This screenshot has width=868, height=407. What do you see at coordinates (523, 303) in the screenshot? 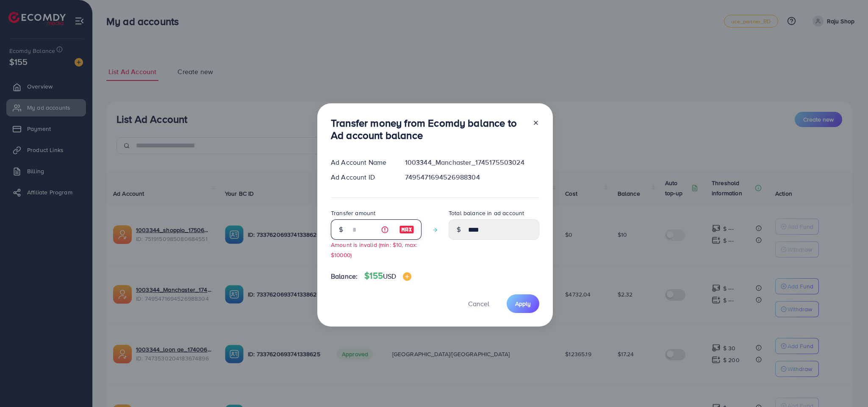
I see `button: Apply` at bounding box center [523, 303].